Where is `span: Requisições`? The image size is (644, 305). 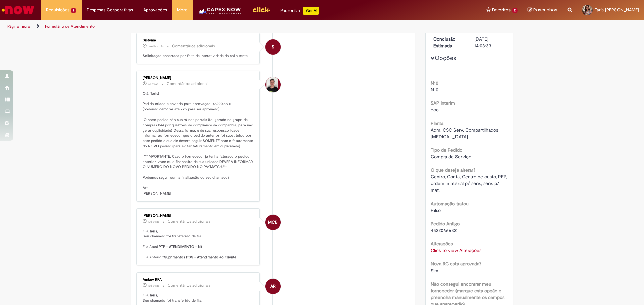
span: Requisições is located at coordinates (58, 10).